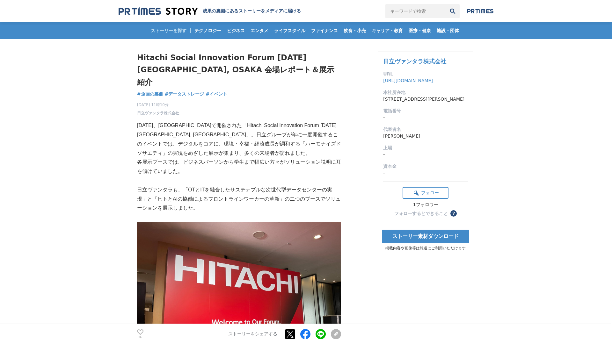  What do you see at coordinates (185, 94) in the screenshot?
I see `a: #データストレージ` at bounding box center [185, 94].